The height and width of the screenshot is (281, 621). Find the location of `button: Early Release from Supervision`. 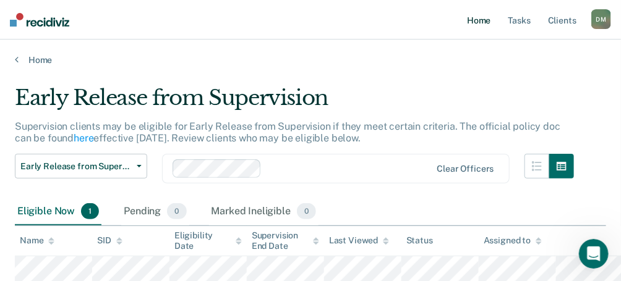

button: Early Release from Supervision is located at coordinates (81, 166).